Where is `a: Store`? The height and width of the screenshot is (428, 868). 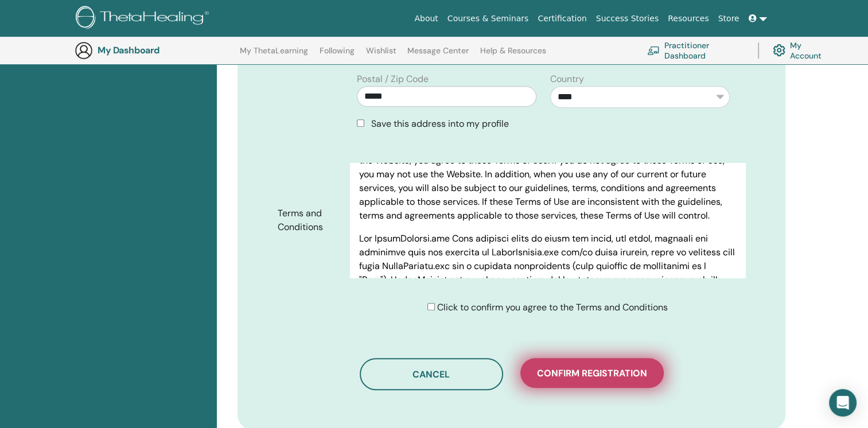
a: Store is located at coordinates (728, 18).